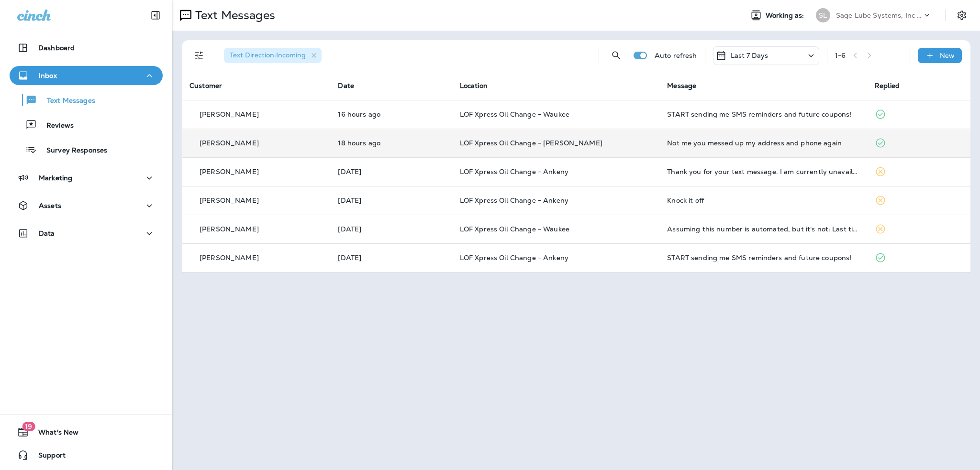 This screenshot has width=980, height=470. What do you see at coordinates (48, 76) in the screenshot?
I see `p: Inbox` at bounding box center [48, 76].